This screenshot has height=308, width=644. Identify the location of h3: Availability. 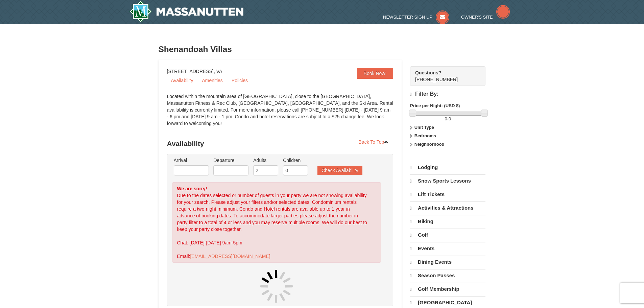
(280, 144).